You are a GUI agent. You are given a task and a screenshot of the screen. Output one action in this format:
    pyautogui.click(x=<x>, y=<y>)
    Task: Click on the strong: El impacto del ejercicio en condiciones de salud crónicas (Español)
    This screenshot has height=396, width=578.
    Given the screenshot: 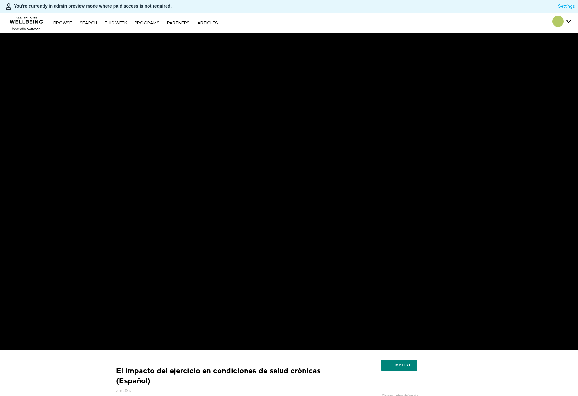 What is the action you would take?
    pyautogui.click(x=222, y=376)
    